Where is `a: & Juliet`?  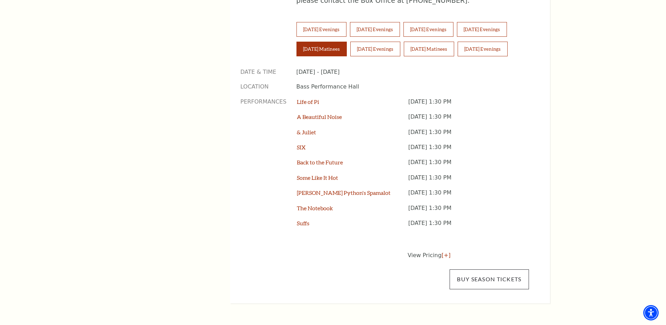 a: & Juliet is located at coordinates (306, 132).